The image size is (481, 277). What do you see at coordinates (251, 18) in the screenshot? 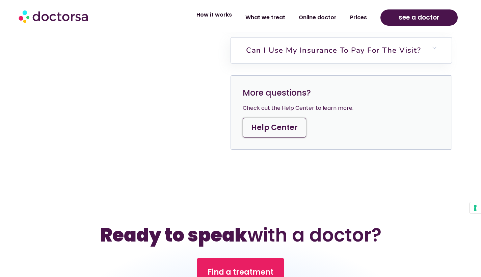
I see `nav: Menu` at bounding box center [251, 18].